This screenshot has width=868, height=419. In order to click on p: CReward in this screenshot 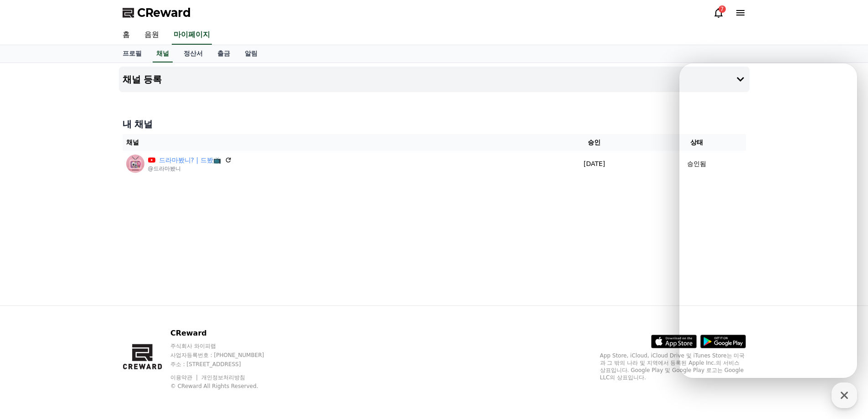, I will do `click(226, 334)`.